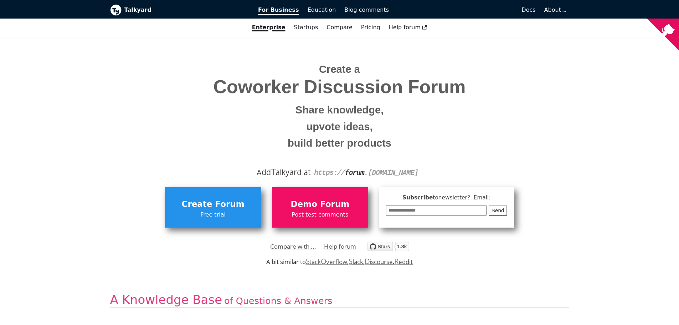 This screenshot has height=325, width=679. Describe the element at coordinates (320, 204) in the screenshot. I see `span: Demo Forum` at that location.